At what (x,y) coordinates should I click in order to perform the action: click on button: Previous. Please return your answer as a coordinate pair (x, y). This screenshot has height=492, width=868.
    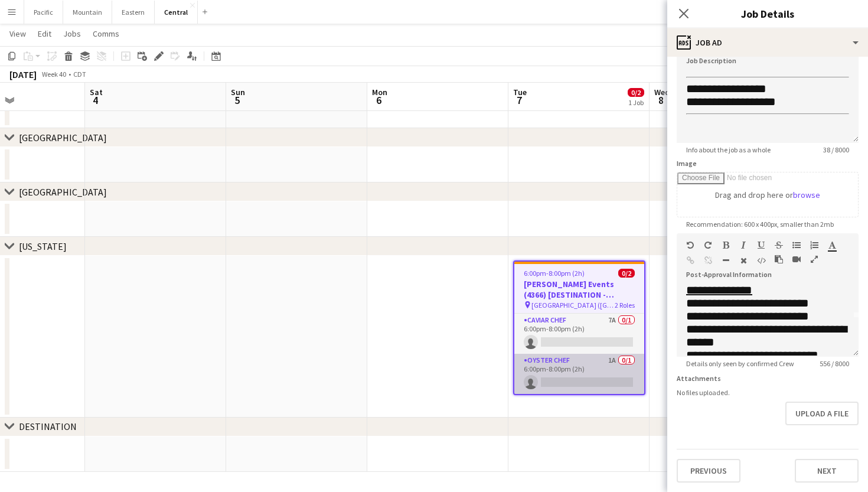
    Looking at the image, I should click on (709, 471).